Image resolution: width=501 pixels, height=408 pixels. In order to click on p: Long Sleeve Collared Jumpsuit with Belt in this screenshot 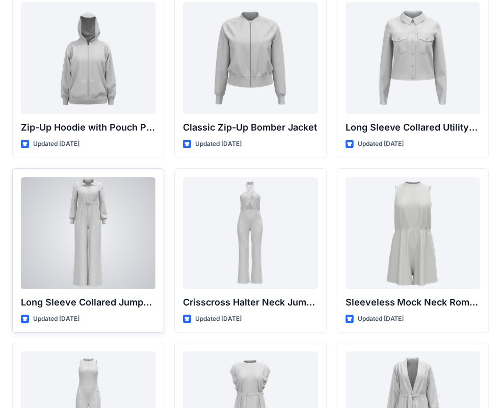, I will do `click(88, 302)`.